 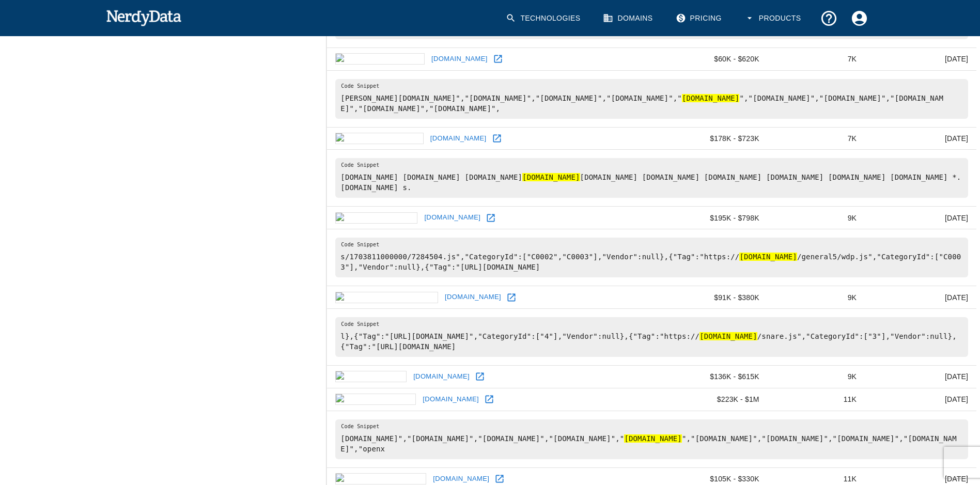 I want to click on a: Pricing, so click(x=699, y=18).